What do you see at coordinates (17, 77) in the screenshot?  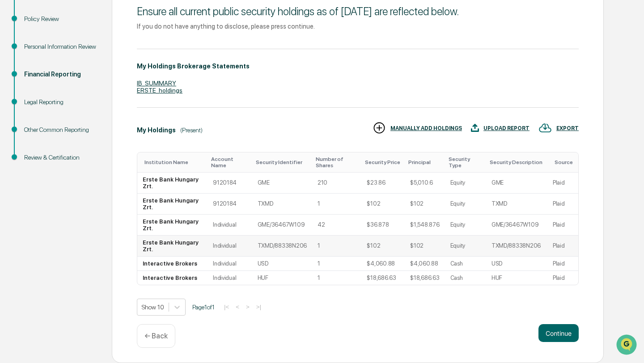 I see `img: 1746055101610-c473b297-6a78-478c-a979-82029cc54cd1` at bounding box center [17, 77].